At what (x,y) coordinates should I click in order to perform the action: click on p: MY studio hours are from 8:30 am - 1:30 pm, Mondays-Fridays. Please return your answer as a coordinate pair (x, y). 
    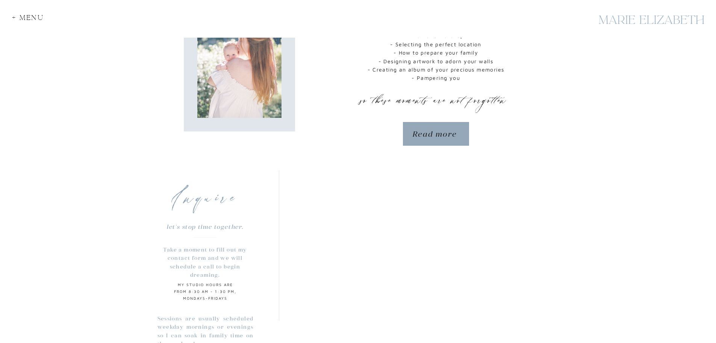
    Looking at the image, I should click on (205, 291).